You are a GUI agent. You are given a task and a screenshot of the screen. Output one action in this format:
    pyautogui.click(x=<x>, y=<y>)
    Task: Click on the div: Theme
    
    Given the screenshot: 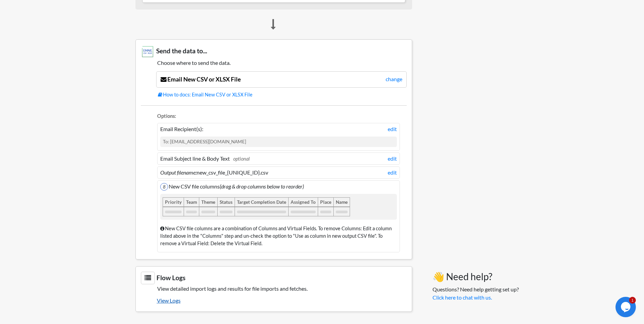 What is the action you would take?
    pyautogui.click(x=208, y=202)
    